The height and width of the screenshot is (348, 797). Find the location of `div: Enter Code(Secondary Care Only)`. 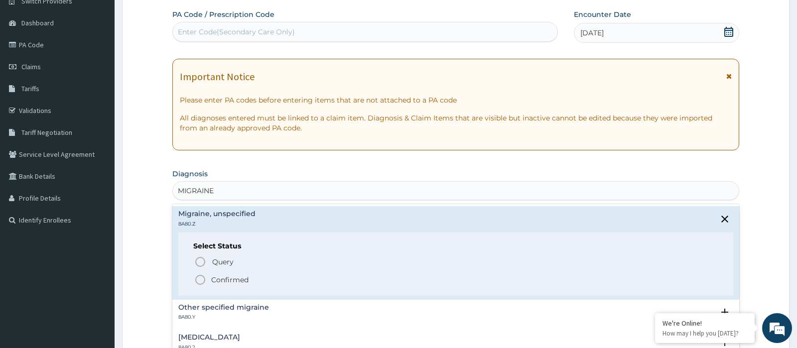

div: Enter Code(Secondary Care Only) is located at coordinates (236, 32).